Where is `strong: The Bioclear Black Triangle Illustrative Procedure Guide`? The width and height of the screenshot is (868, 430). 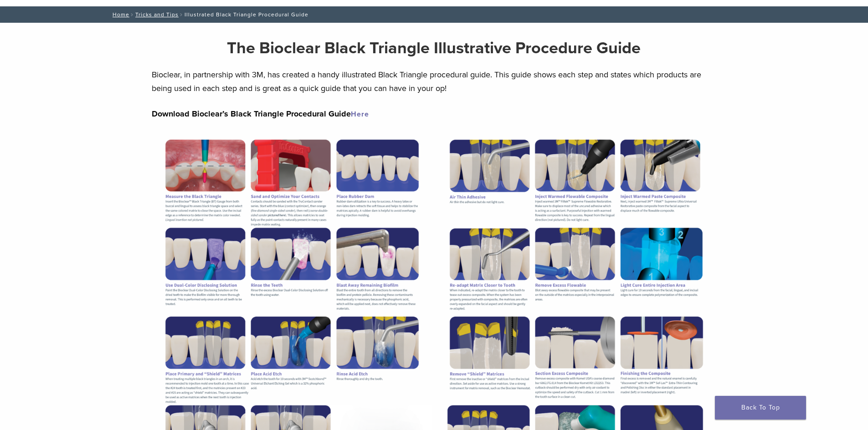
strong: The Bioclear Black Triangle Illustrative Procedure Guide is located at coordinates (434, 48).